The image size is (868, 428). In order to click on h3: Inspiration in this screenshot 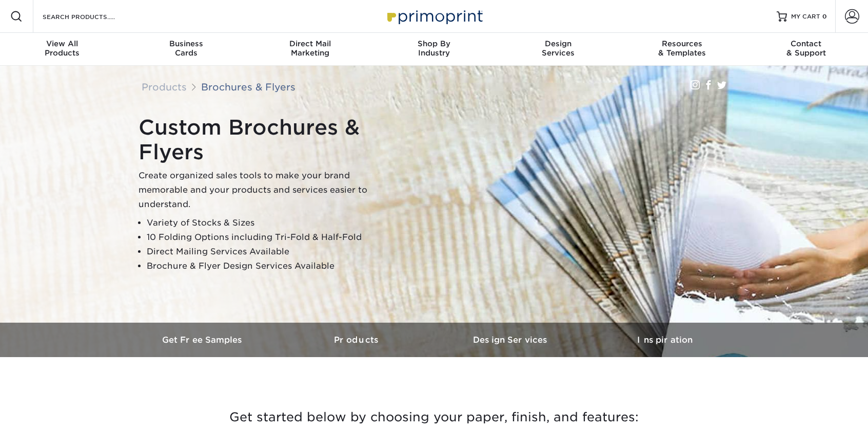, I will do `click(665, 339)`.